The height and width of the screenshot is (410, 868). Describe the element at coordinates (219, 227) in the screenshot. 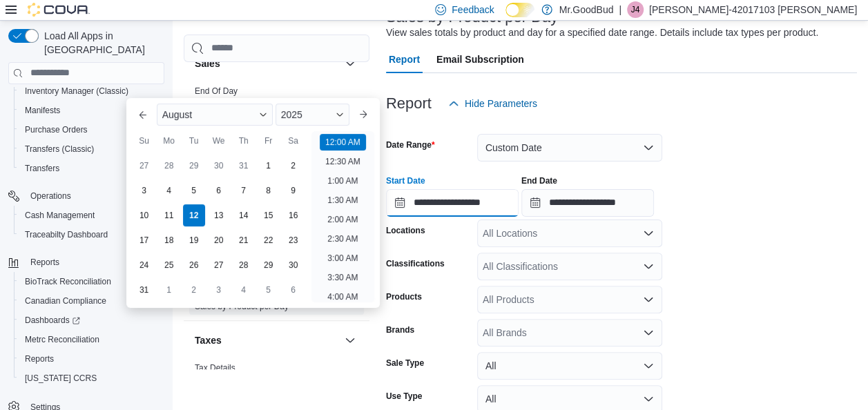

I see `div: August, 2025` at that location.